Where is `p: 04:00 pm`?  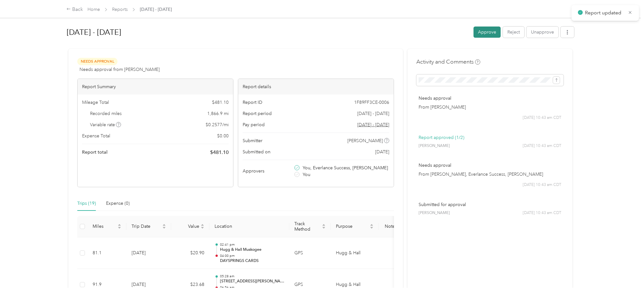
p: 04:00 pm is located at coordinates (252, 256).